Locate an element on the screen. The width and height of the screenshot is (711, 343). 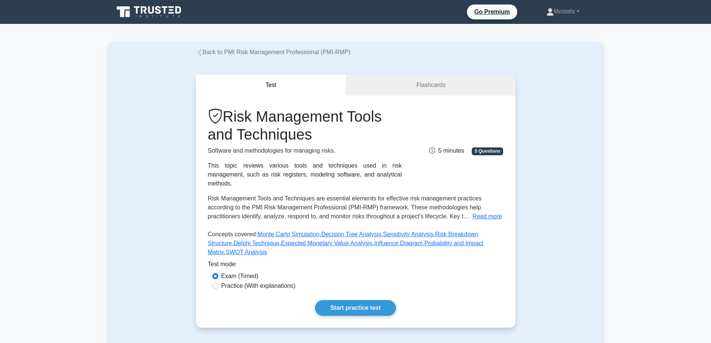
a: SWOT Analysis is located at coordinates (246, 252).